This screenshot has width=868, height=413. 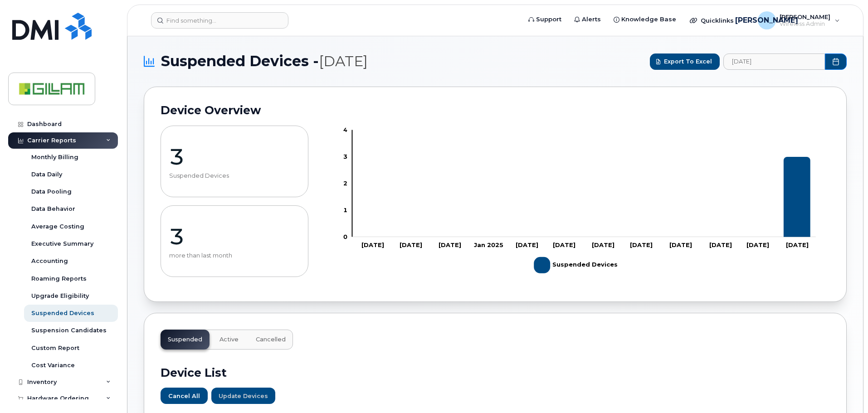 What do you see at coordinates (345, 156) in the screenshot?
I see `tspan: 3` at bounding box center [345, 156].